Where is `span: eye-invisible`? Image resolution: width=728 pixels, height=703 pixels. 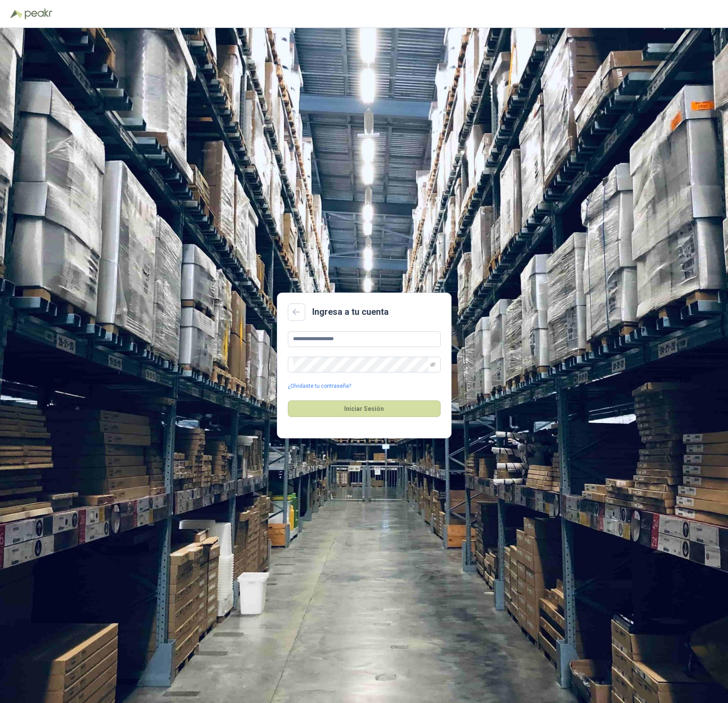
span: eye-invisible is located at coordinates (432, 365).